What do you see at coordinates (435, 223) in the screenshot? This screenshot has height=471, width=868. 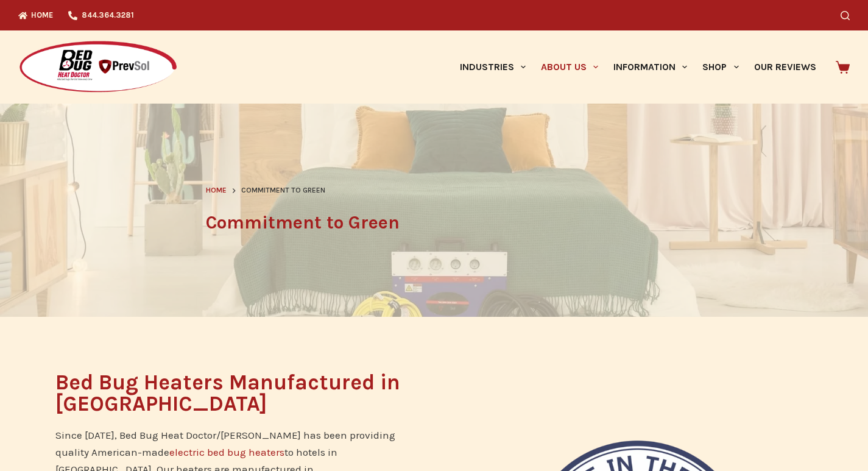 I see `h1: Commitment to Green` at bounding box center [435, 223].